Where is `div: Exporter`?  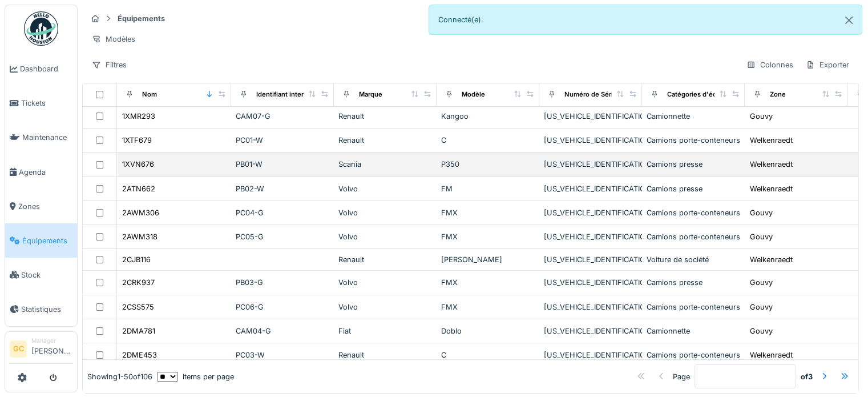
div: Exporter is located at coordinates (827, 65).